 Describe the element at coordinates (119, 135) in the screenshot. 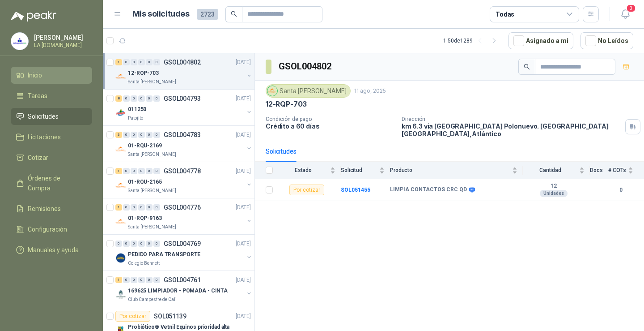

I see `div: 3` at that location.